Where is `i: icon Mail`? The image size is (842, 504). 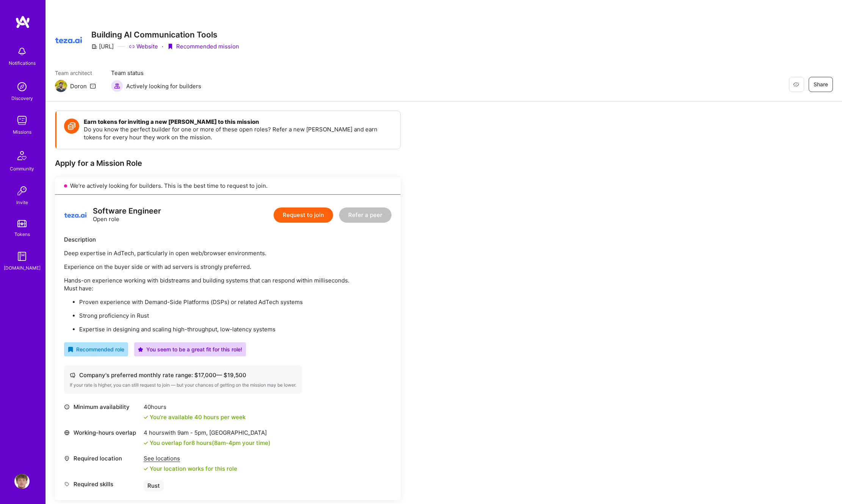
i: icon Mail is located at coordinates (93, 86).